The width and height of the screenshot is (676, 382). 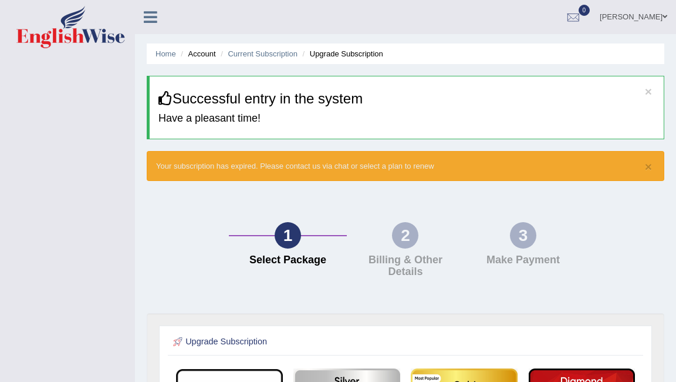 What do you see at coordinates (406, 266) in the screenshot?
I see `h4: Billing & Other Details` at bounding box center [406, 266].